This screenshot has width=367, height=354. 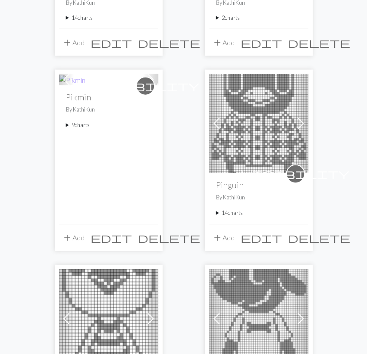 What do you see at coordinates (259, 122) in the screenshot?
I see `a: Roald` at bounding box center [259, 122].